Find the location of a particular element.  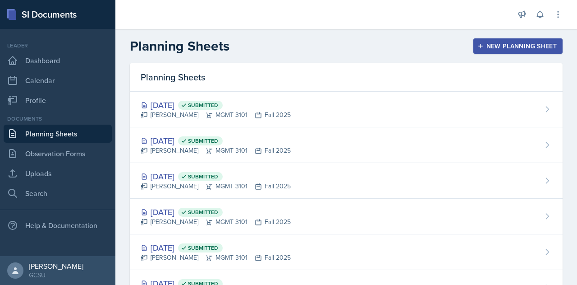

div: New Planning Sheet is located at coordinates (518, 46).